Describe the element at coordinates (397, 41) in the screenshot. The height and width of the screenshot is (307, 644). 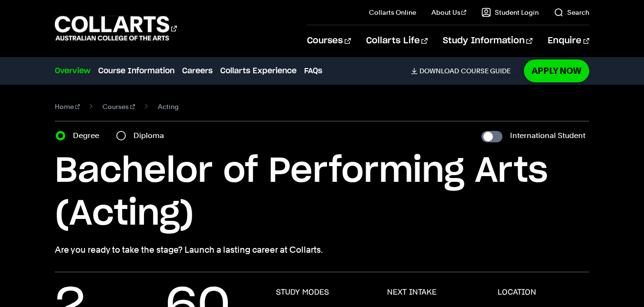
I see `a: Collarts Life` at that location.